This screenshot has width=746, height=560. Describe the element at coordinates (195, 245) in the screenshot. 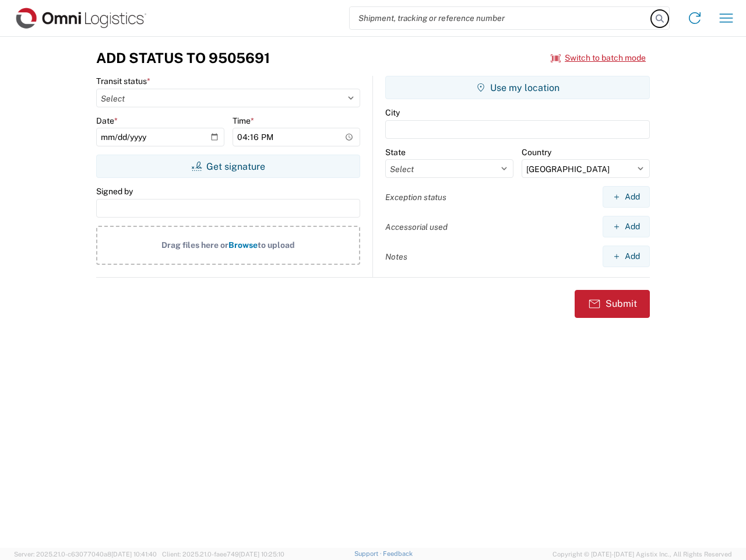

I see `span: Drag files here or` at that location.